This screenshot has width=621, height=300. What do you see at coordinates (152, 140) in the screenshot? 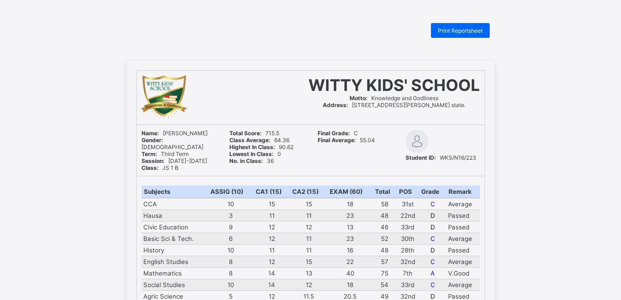
I see `b: Gender:` at bounding box center [152, 140].